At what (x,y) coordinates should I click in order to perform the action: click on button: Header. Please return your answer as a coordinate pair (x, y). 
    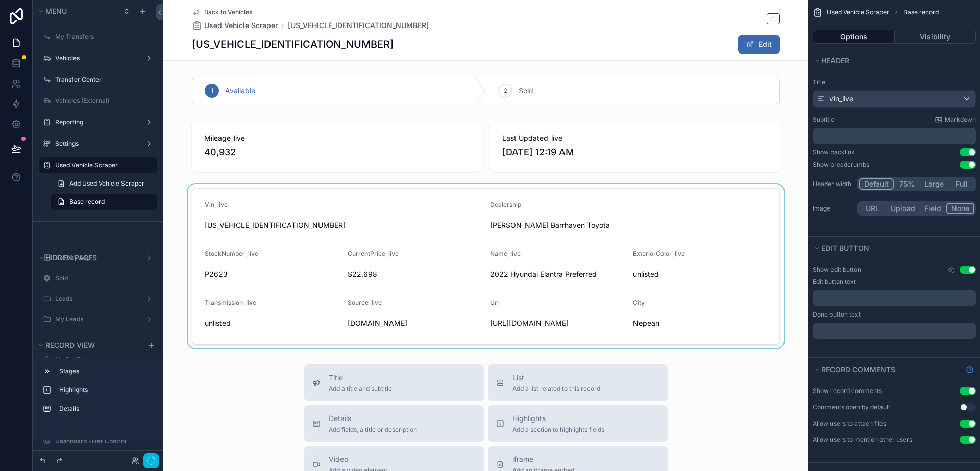
    Looking at the image, I should click on (891, 60).